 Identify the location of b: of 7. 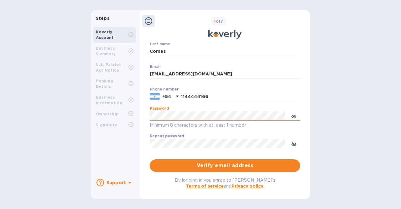
(219, 21).